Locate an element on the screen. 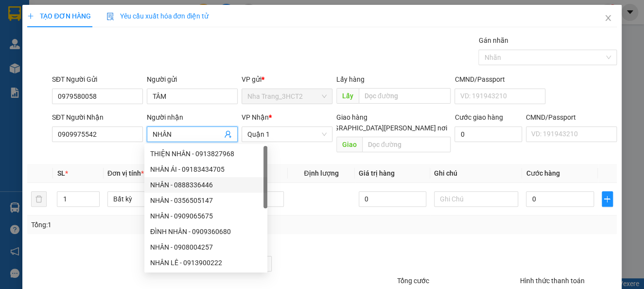  span: close is located at coordinates (608, 18).